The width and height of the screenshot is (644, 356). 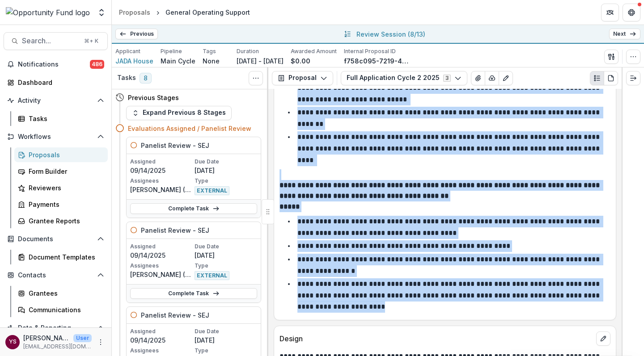 I want to click on button: Open Data & Reporting, so click(x=56, y=328).